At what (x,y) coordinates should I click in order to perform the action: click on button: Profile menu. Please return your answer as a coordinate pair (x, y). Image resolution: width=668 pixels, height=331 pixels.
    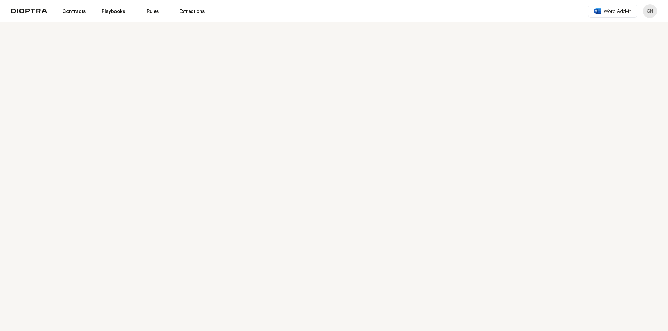
    Looking at the image, I should click on (650, 11).